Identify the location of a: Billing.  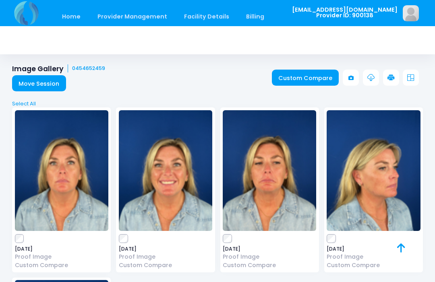
(255, 17).